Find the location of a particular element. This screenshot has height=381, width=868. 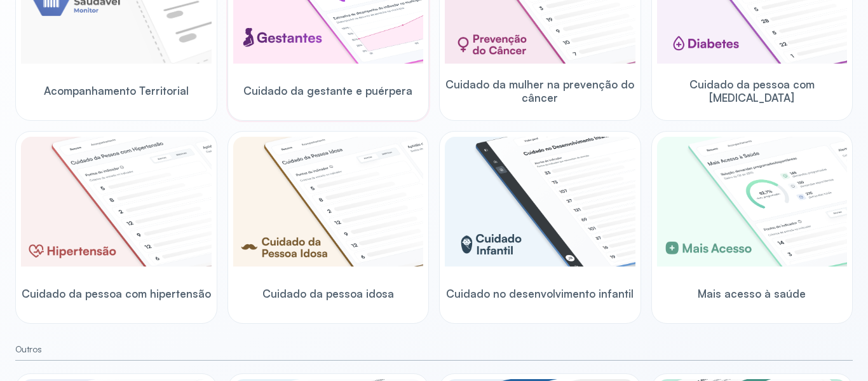

img: healthcare-greater-access.png is located at coordinates (752, 201).